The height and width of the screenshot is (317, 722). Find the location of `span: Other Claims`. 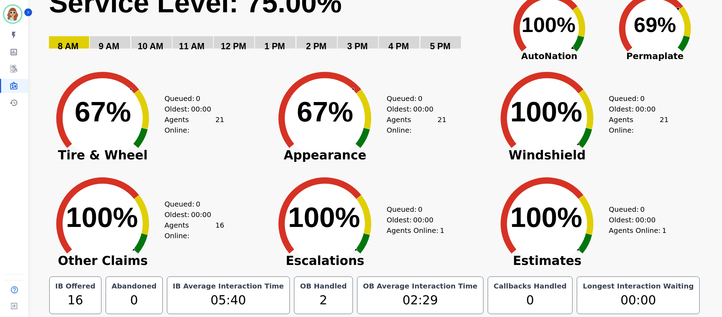

span: Other Claims is located at coordinates (103, 261).